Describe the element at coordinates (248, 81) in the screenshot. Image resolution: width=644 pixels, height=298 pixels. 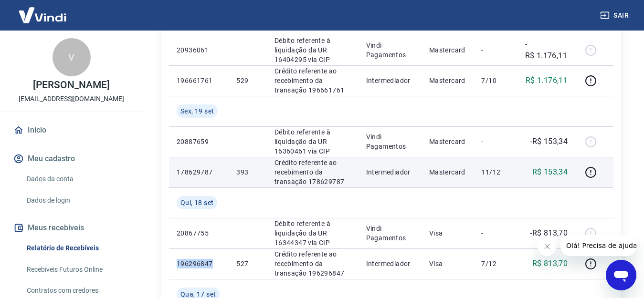
I see `p: 529` at that location.